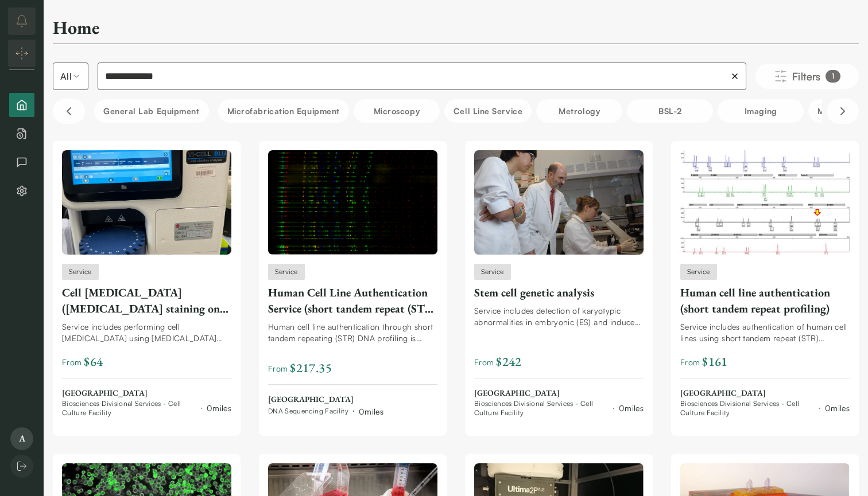  What do you see at coordinates (508, 362) in the screenshot?
I see `span: $ 242` at bounding box center [508, 362].